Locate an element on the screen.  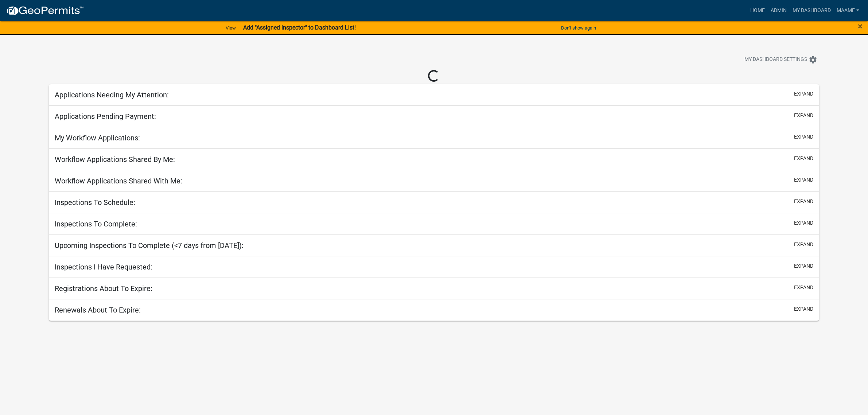
h5: Applications Pending Payment: is located at coordinates (105, 117).